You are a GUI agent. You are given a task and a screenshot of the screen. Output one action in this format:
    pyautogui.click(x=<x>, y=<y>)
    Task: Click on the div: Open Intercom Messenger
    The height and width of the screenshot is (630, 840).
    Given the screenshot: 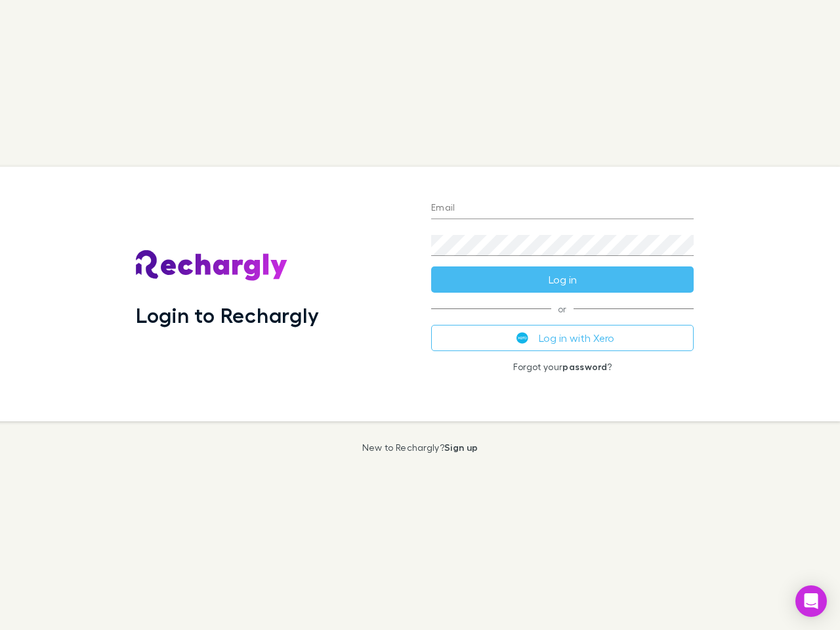 What is the action you would take?
    pyautogui.click(x=812, y=601)
    